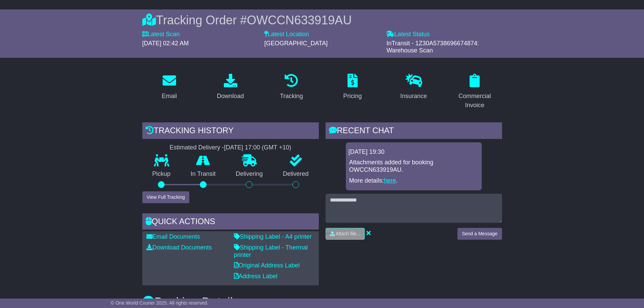  I want to click on a: Insurance, so click(414, 87).